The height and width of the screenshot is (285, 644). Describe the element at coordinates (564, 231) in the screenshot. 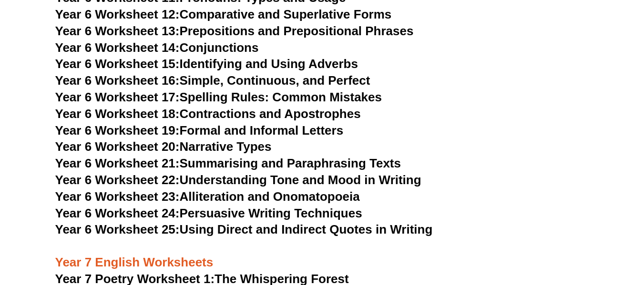

I see `div: Chat Widget` at that location.